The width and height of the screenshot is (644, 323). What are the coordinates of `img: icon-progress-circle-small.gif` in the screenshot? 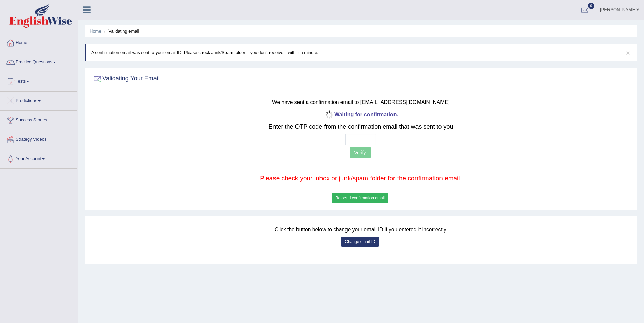 It's located at (329, 115).